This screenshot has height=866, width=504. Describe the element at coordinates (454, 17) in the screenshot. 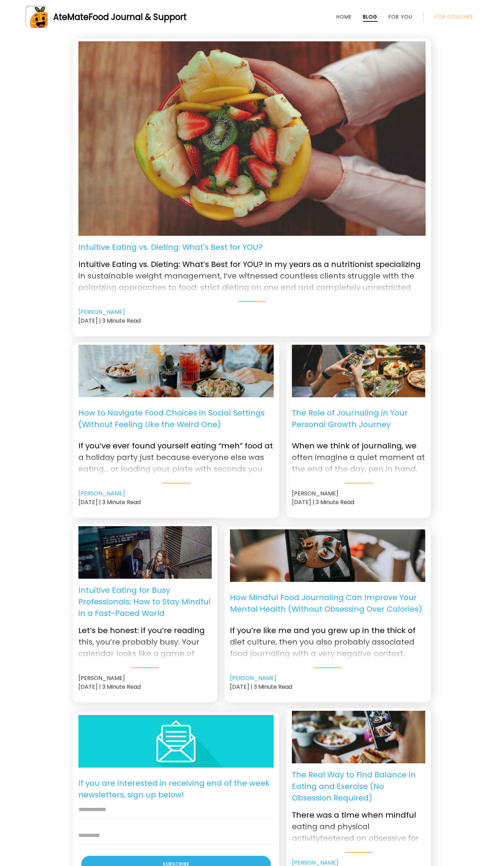

I see `a: For Coaches` at that location.